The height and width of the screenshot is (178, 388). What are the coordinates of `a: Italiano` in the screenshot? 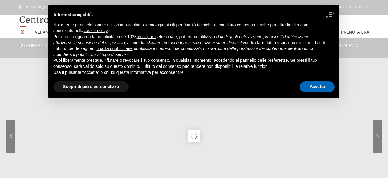 It's located at (349, 45).